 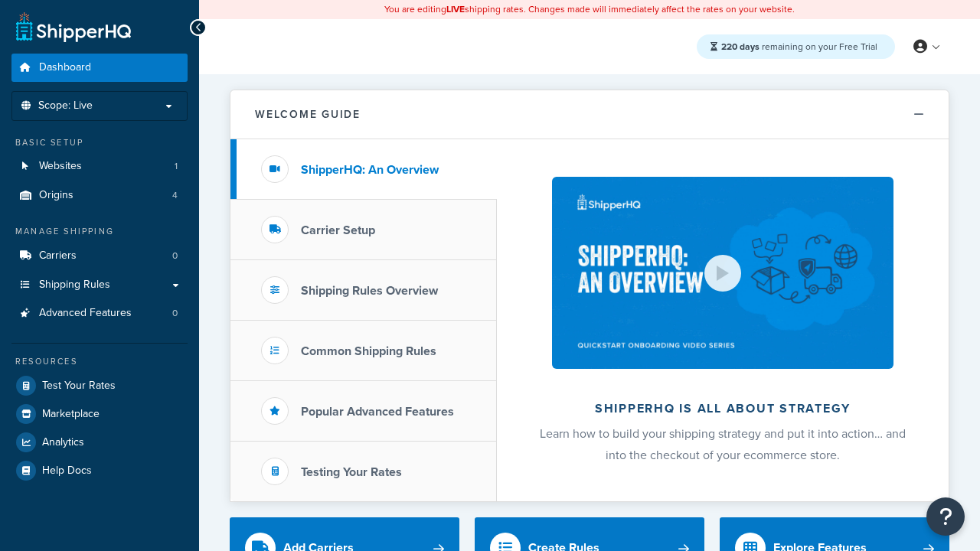 What do you see at coordinates (740, 47) in the screenshot?
I see `strong: 220 days` at bounding box center [740, 47].